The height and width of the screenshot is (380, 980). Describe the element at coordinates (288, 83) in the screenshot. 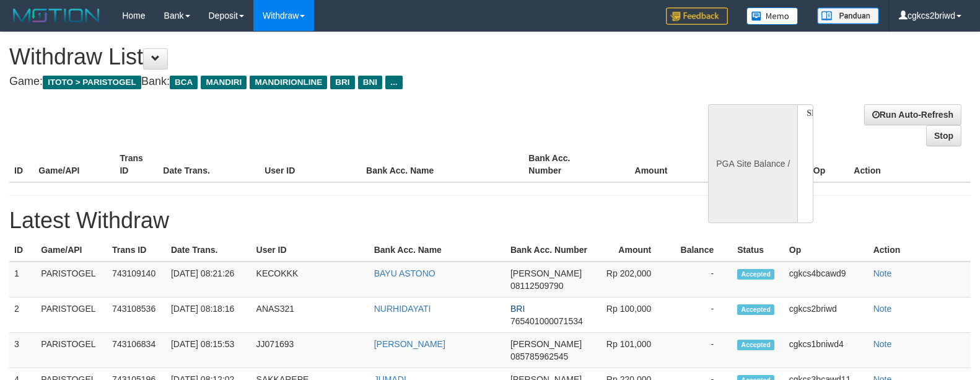

I see `span: MANDIRIONLINE` at that location.